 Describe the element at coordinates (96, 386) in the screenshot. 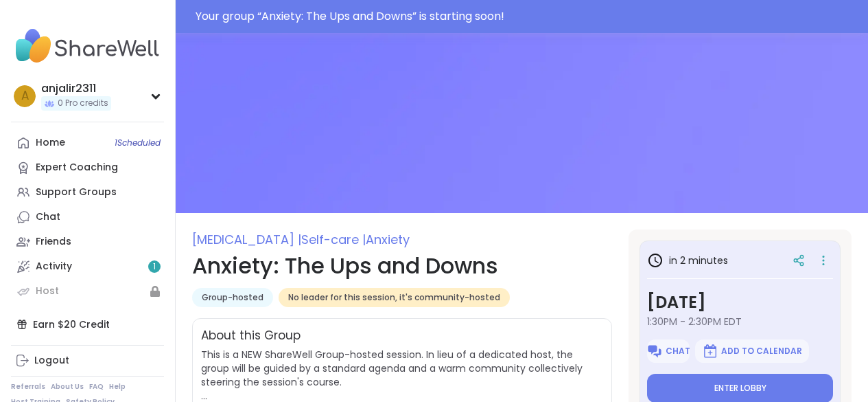

I see `a: FAQ` at that location.